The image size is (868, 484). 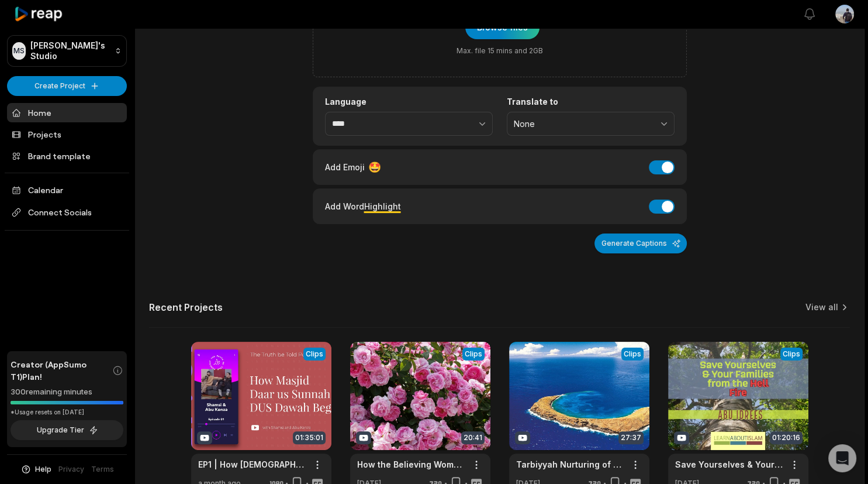 I want to click on label: Language, so click(x=409, y=102).